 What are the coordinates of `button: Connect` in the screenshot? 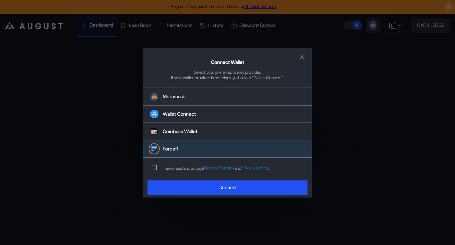 It's located at (228, 188).